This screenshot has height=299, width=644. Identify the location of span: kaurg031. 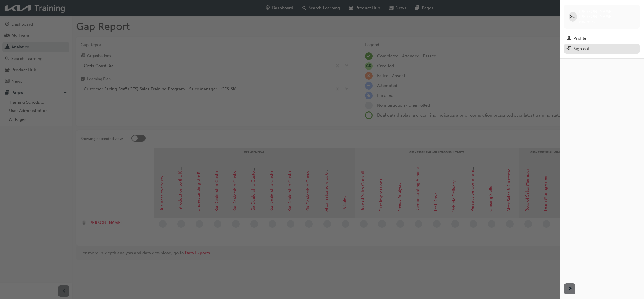
(587, 22).